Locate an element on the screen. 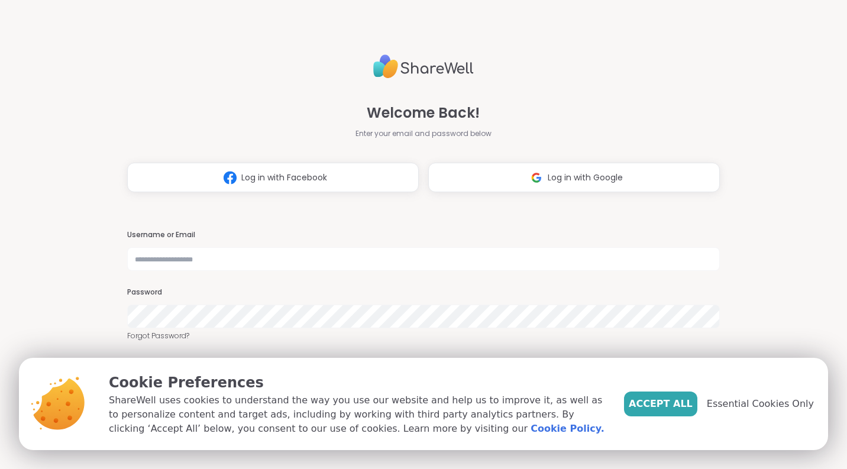  span: Log in with Google is located at coordinates (585, 177).